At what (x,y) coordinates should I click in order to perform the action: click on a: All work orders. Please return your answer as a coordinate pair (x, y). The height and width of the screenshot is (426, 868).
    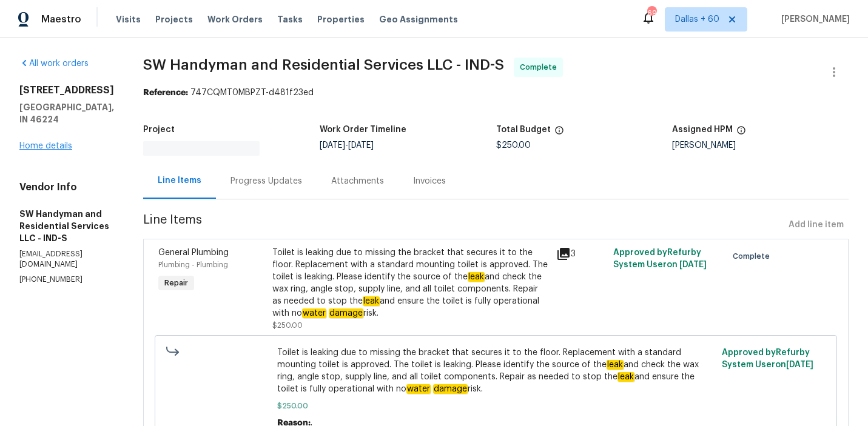
    Looking at the image, I should click on (54, 63).